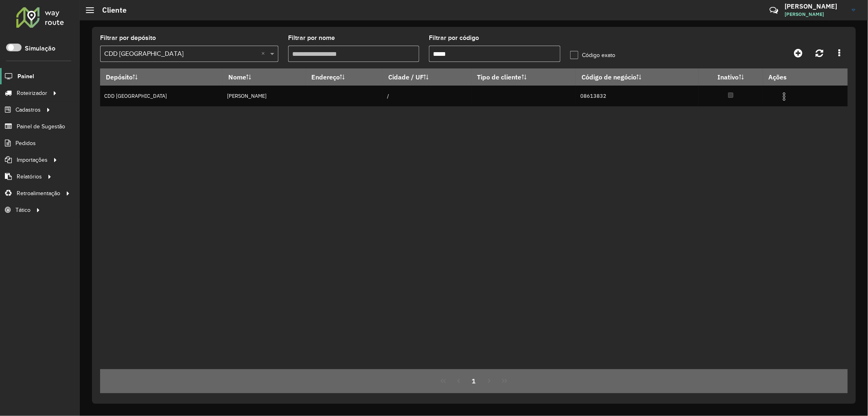 This screenshot has height=416, width=868. I want to click on th: Código de negócio, so click(637, 77).